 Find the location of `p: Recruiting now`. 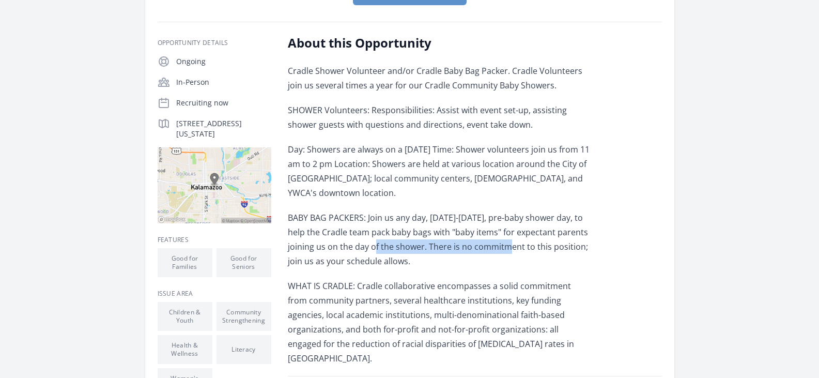

p: Recruiting now is located at coordinates (224, 103).